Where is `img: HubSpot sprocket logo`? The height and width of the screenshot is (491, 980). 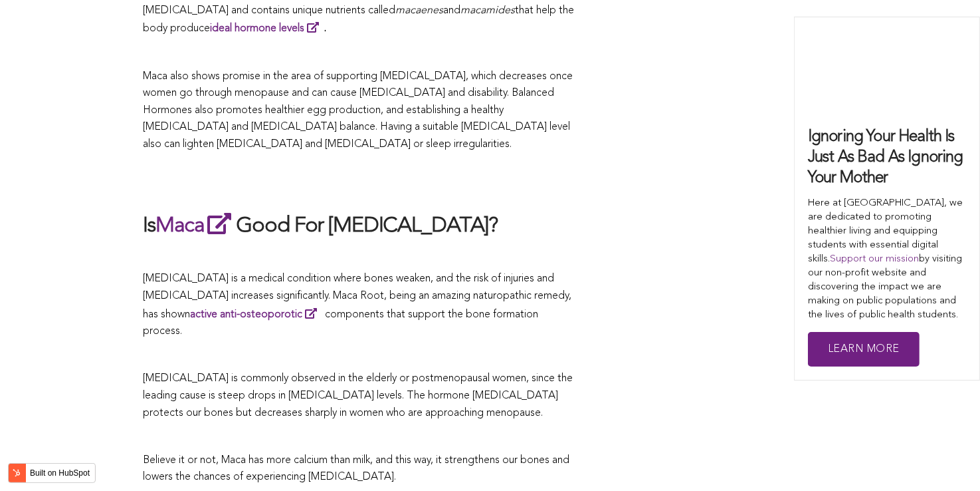 img: HubSpot sprocket logo is located at coordinates (17, 473).